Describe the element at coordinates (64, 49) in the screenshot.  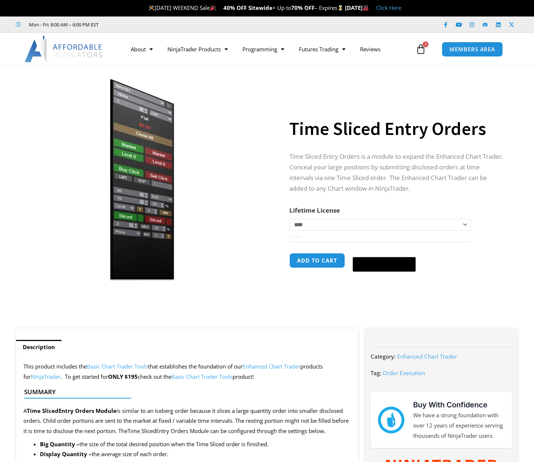
I see `img: LogoAI | Affordable Indicators – NinjaTrader` at that location.